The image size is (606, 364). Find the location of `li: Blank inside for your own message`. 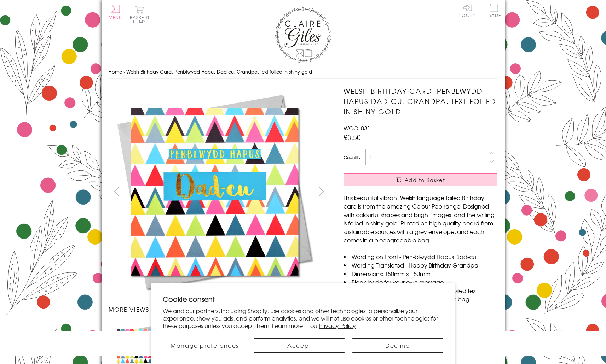

li: Blank inside for your own message is located at coordinates (420, 282).